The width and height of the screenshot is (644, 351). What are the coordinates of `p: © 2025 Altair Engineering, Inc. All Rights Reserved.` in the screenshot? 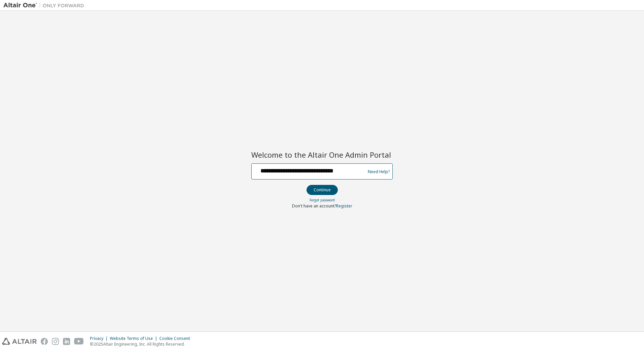 It's located at (142, 345).